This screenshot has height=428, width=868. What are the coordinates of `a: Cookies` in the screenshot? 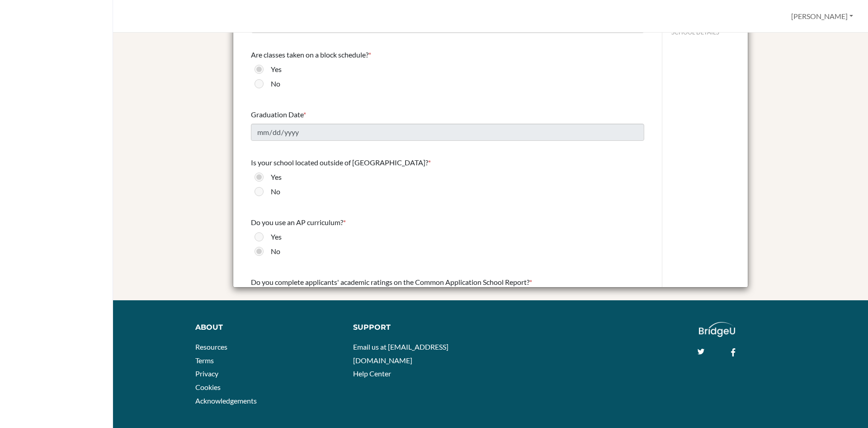 It's located at (208, 387).